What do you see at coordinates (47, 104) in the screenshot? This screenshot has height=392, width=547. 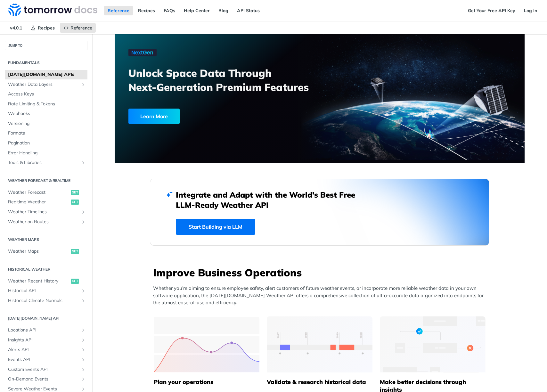 I see `span: Rate Limiting & Tokens` at bounding box center [47, 104].